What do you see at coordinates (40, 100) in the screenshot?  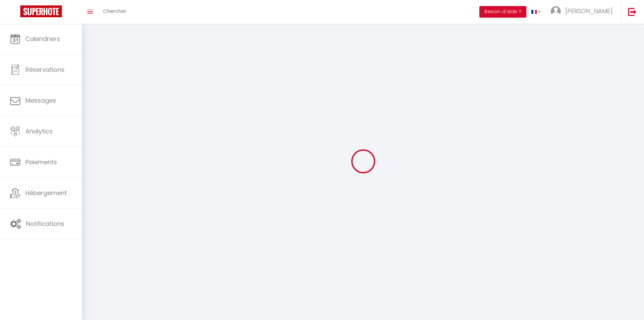 I see `span: Messages` at bounding box center [40, 100].